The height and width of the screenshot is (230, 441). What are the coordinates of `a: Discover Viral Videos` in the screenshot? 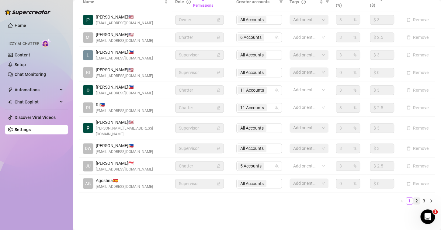 It's located at (35, 118).